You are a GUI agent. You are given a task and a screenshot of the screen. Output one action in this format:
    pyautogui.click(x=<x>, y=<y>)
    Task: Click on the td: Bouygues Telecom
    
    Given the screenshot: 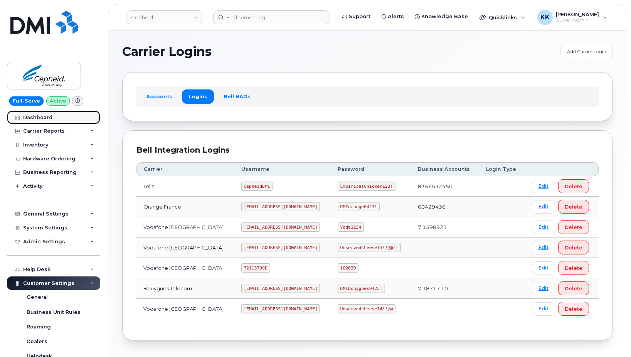 What is the action you would take?
    pyautogui.click(x=185, y=288)
    